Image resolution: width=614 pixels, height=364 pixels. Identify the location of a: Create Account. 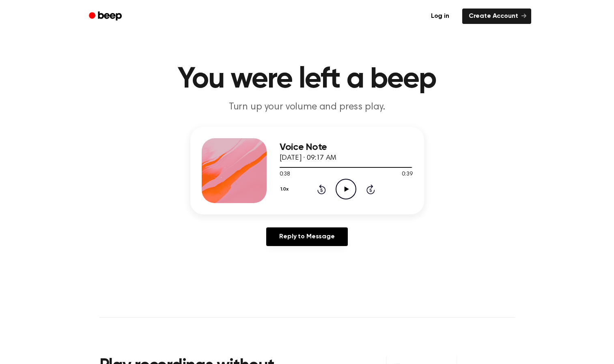
(497, 16).